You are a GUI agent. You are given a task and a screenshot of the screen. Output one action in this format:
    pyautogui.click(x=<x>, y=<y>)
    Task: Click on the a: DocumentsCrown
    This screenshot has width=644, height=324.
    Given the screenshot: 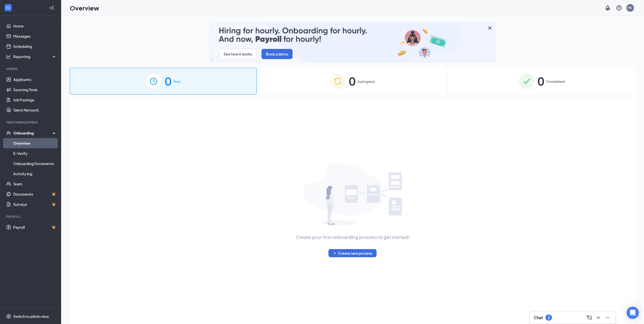 What is the action you would take?
    pyautogui.click(x=35, y=194)
    